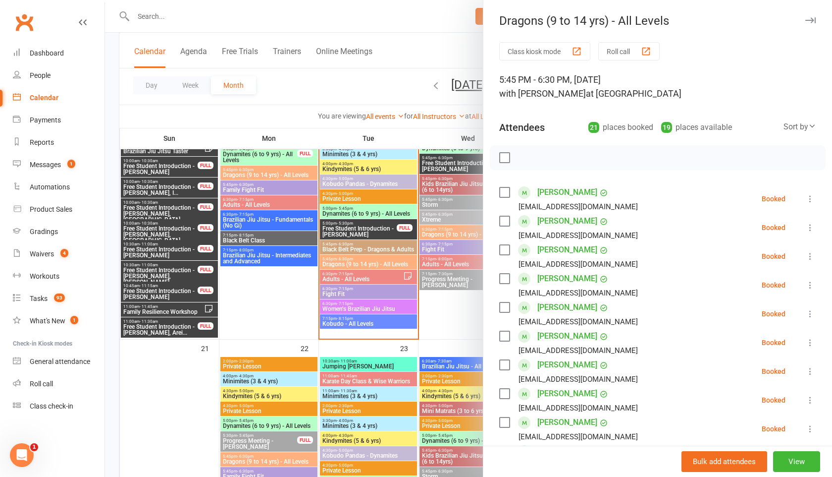  I want to click on div: Roll call, so click(41, 383).